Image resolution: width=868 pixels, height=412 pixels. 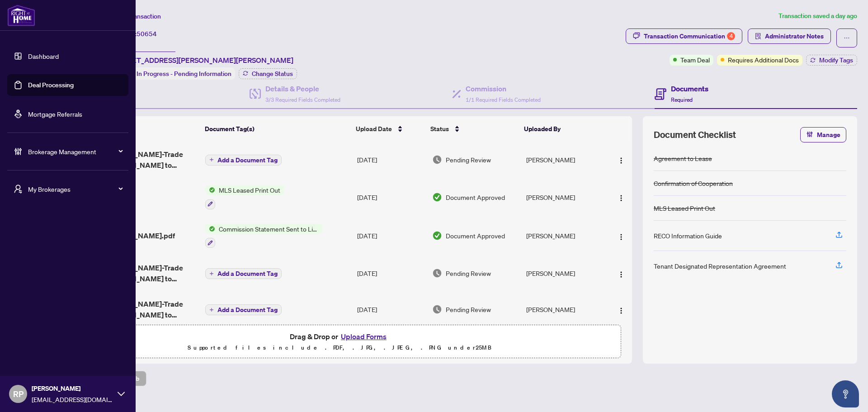 I want to click on img: logo, so click(x=21, y=15).